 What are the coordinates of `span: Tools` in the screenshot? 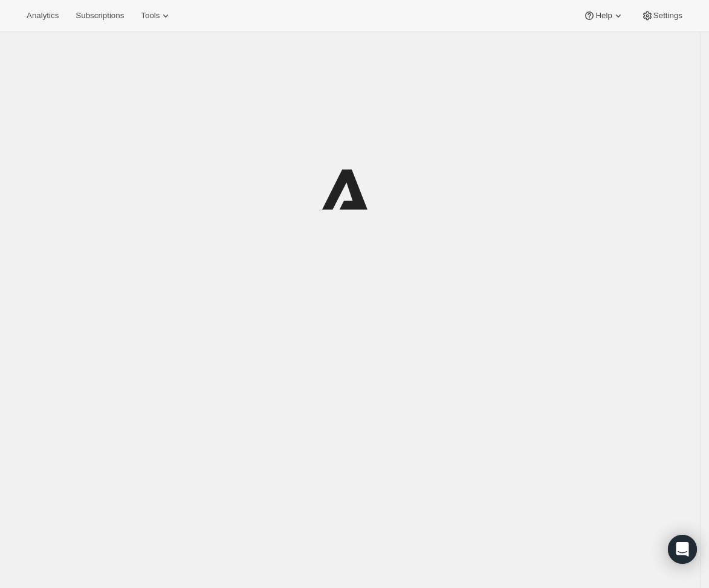 It's located at (150, 15).